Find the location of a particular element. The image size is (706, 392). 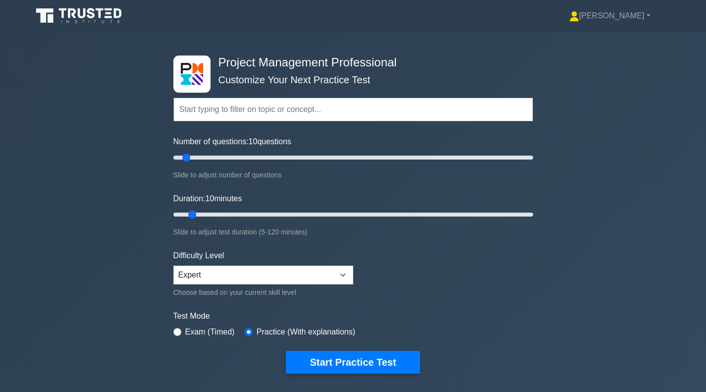

label: Test Mode is located at coordinates (353, 316).